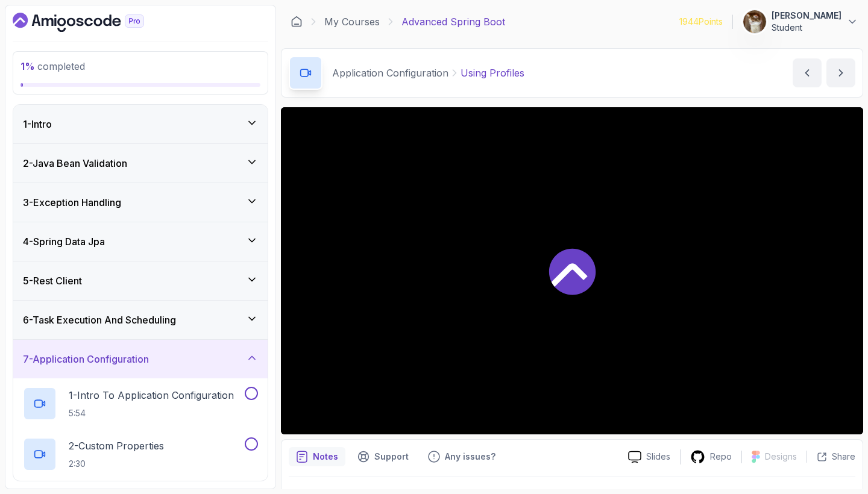 The height and width of the screenshot is (494, 868). Describe the element at coordinates (53, 66) in the screenshot. I see `span: completed` at that location.